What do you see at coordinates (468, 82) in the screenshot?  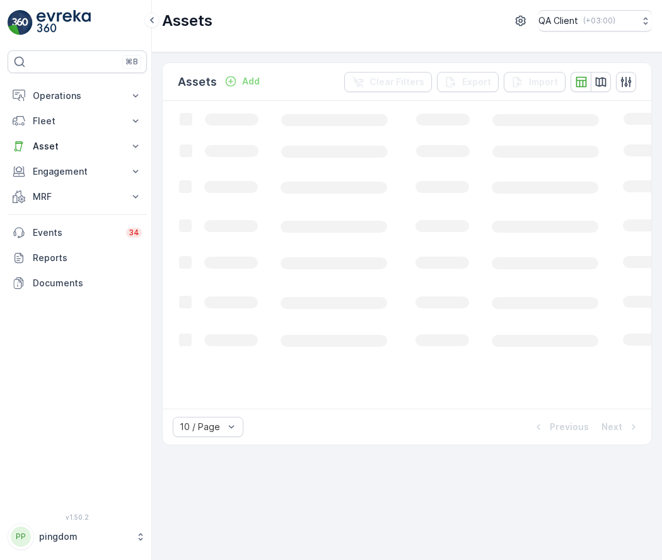 I see `button: Export` at bounding box center [468, 82].